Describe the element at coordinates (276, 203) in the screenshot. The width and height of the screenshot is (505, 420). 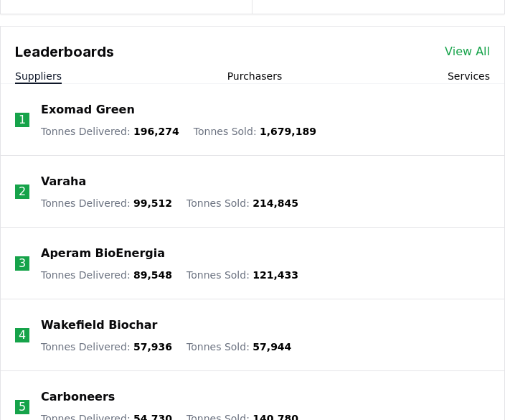
I see `span: 214,845` at that location.